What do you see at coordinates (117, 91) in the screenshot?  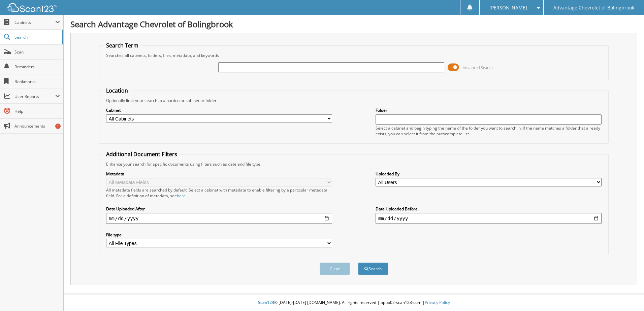 I see `legend: Location` at bounding box center [117, 91].